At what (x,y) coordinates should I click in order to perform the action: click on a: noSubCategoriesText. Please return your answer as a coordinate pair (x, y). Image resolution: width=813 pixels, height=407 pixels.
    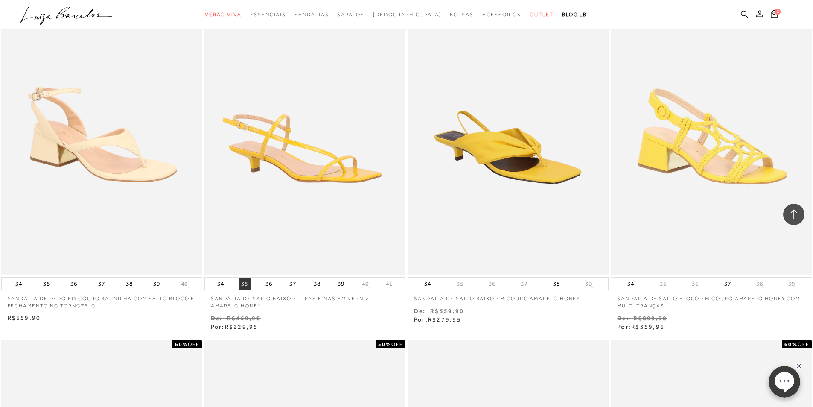
    Looking at the image, I should click on (407, 15).